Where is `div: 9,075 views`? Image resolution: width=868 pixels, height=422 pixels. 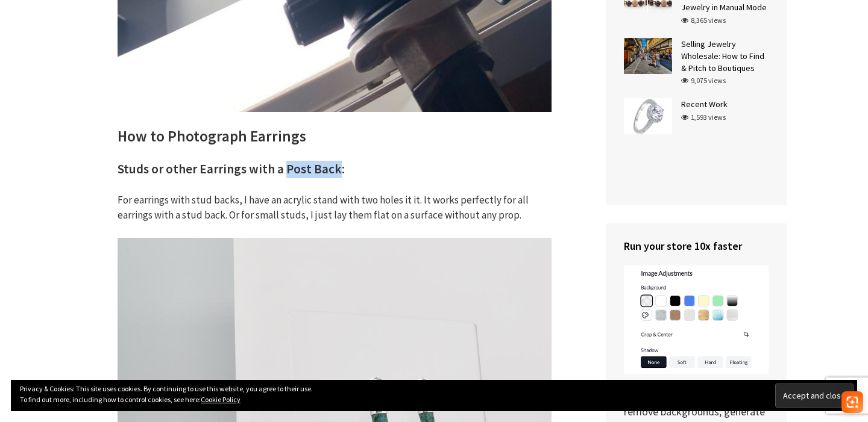 div: 9,075 views is located at coordinates (704, 81).